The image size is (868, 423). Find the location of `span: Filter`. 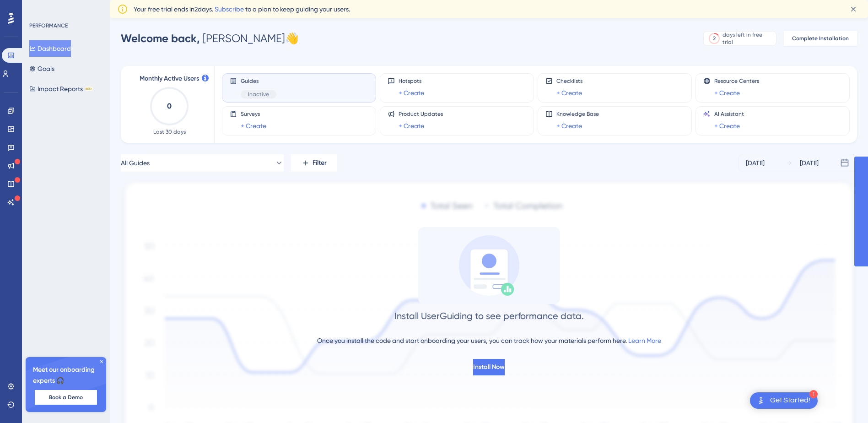

span: Filter is located at coordinates (319, 163).